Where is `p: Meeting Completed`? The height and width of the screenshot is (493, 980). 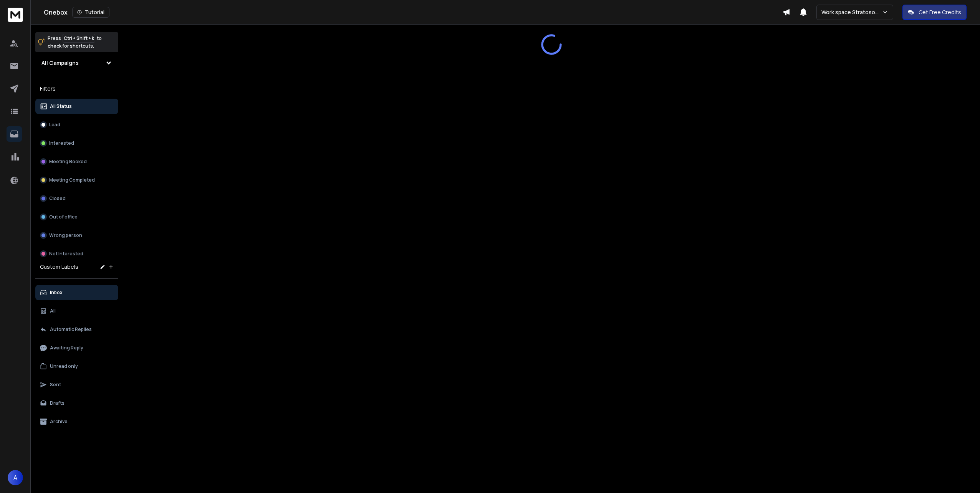 p: Meeting Completed is located at coordinates (72, 180).